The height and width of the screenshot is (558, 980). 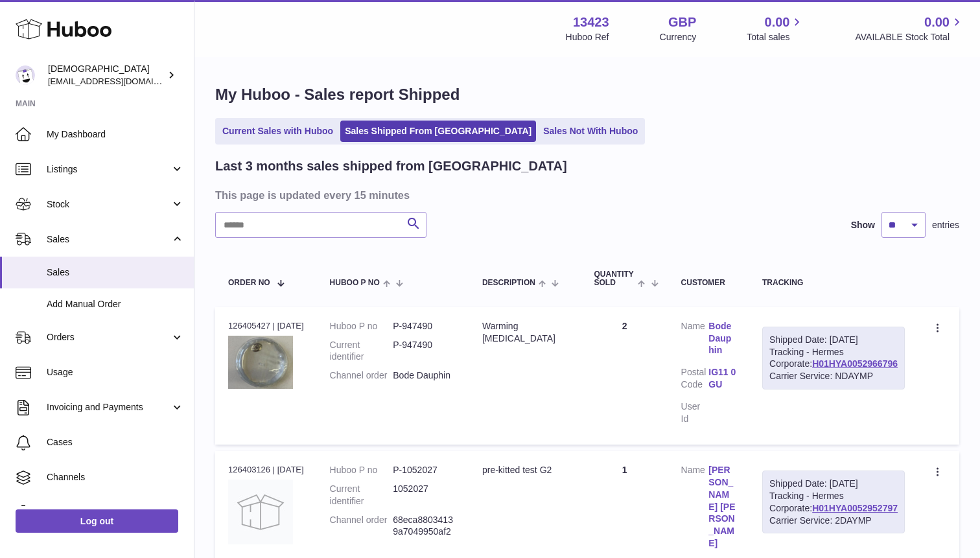 I want to click on span: My Dashboard, so click(x=115, y=134).